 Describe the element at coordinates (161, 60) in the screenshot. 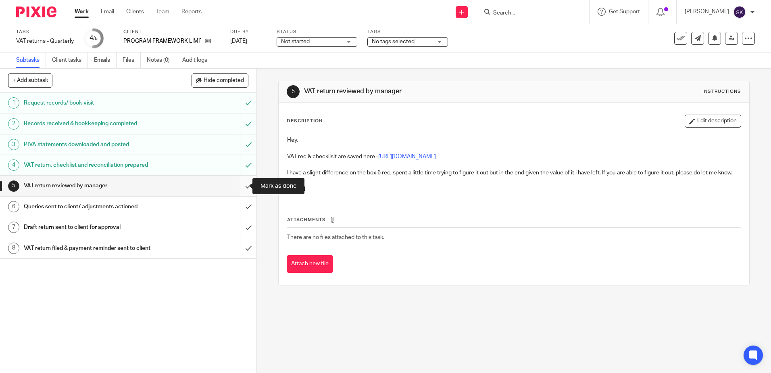

I see `a: Notes (0)` at that location.